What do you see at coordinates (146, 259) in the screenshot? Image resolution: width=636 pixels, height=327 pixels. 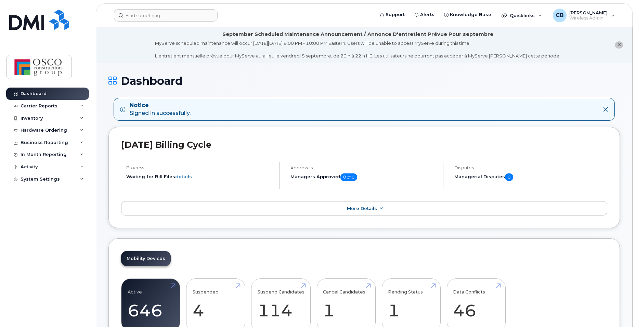 I see `a: Mobility Devices` at bounding box center [146, 259].